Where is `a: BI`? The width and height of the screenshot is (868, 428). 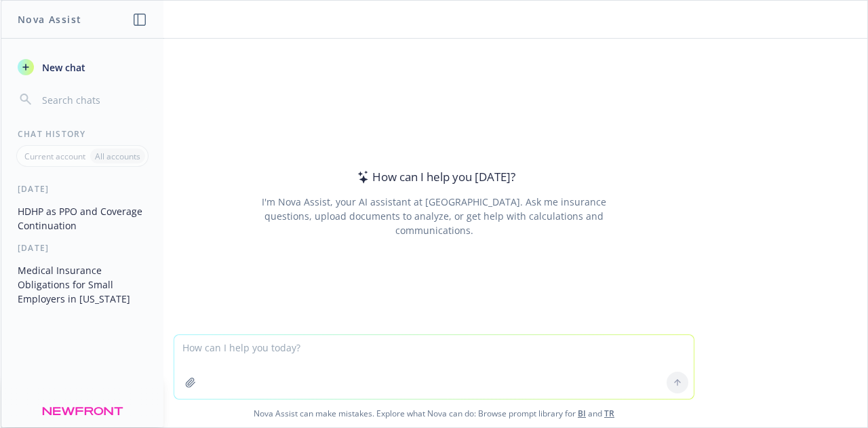 a: BI is located at coordinates (582, 413).